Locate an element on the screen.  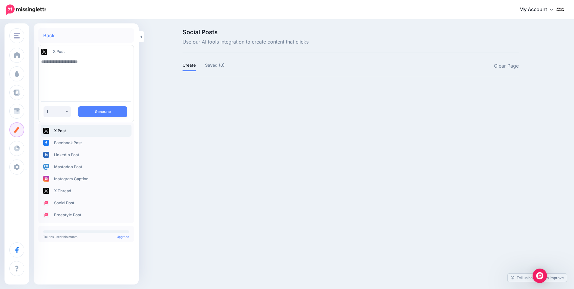
button: Generate is located at coordinates (103, 112).